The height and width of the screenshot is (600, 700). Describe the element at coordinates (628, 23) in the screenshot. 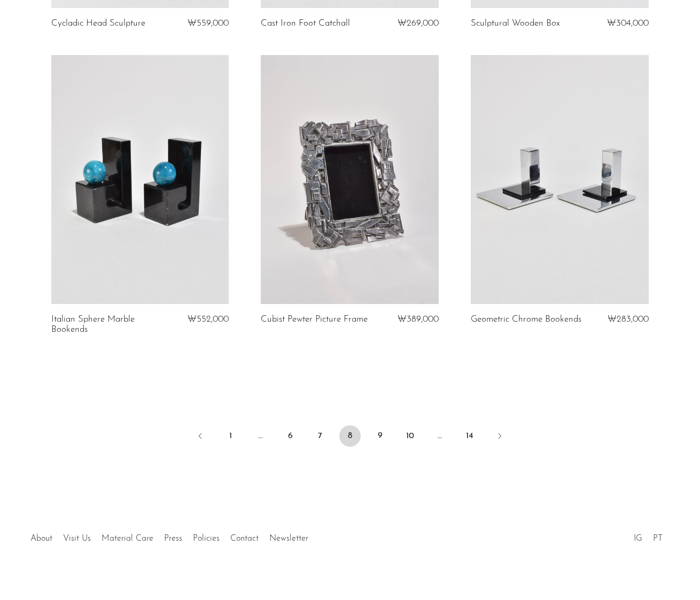

I see `span: ₩304,000` at that location.